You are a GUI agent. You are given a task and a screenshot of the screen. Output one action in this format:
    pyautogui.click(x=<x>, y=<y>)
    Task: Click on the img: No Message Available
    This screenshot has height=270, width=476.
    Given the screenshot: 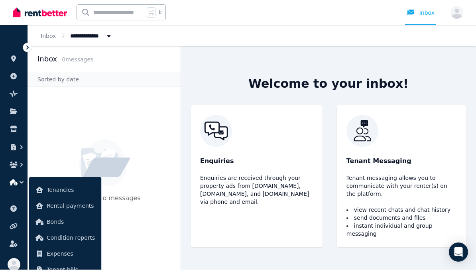 What is the action you would take?
    pyautogui.click(x=105, y=163)
    